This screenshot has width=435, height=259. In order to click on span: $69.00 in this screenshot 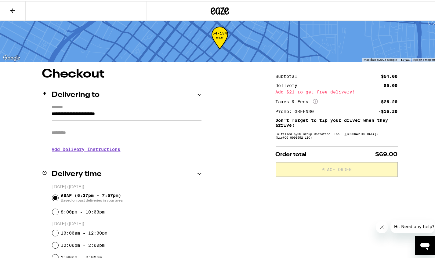, I will do `click(387, 153)`.